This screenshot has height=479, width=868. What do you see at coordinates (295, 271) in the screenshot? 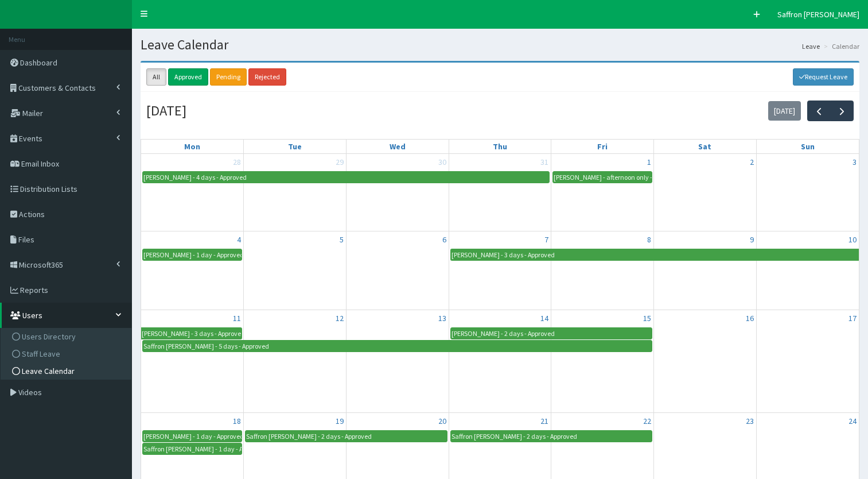
I see `td: August 5, 2025` at bounding box center [295, 271].